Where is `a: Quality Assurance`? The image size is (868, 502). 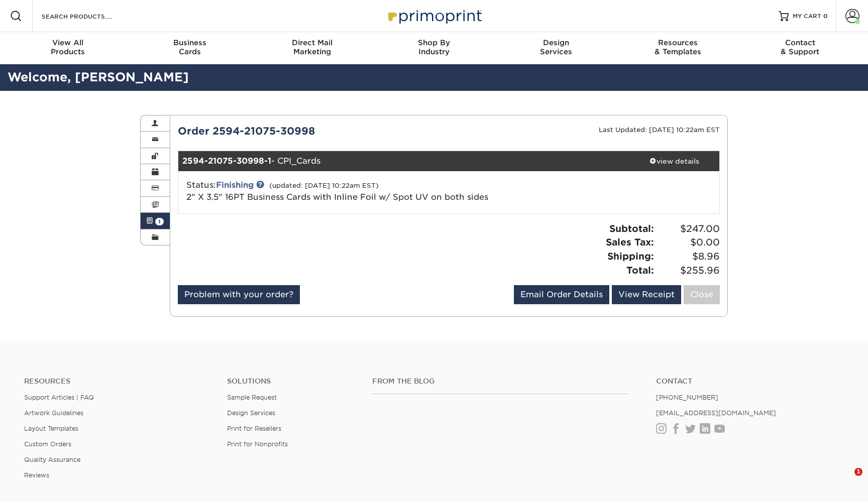
a: Quality Assurance is located at coordinates (52, 459).